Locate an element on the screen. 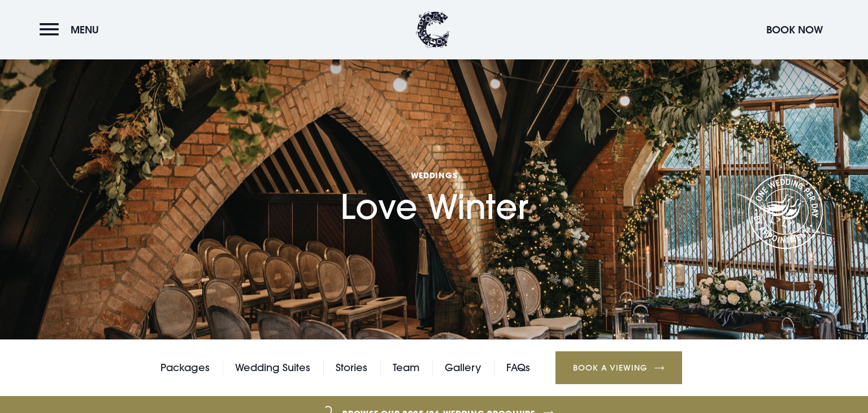  a: Wedding Suites is located at coordinates (272, 368).